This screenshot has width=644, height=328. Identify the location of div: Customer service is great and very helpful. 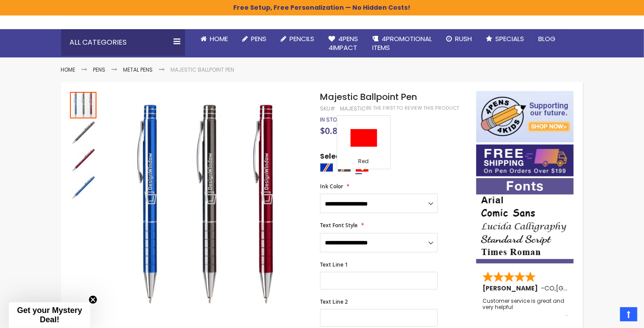
(525, 308).